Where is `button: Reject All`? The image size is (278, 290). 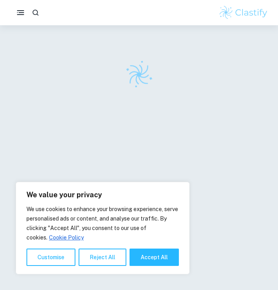
button: Reject All is located at coordinates (102, 257).